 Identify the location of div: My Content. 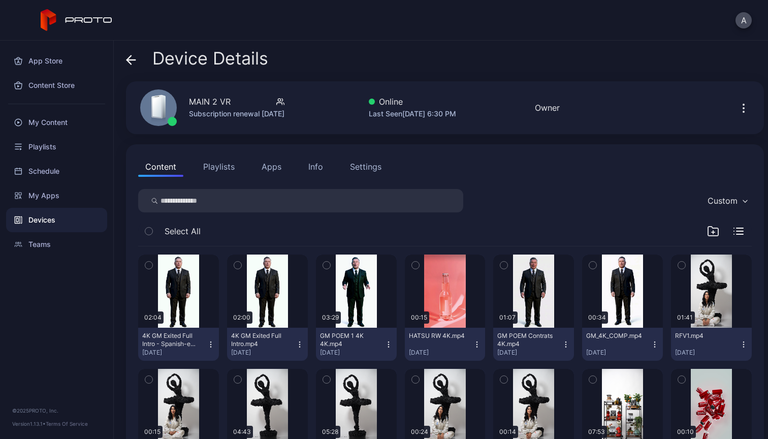
(56, 122).